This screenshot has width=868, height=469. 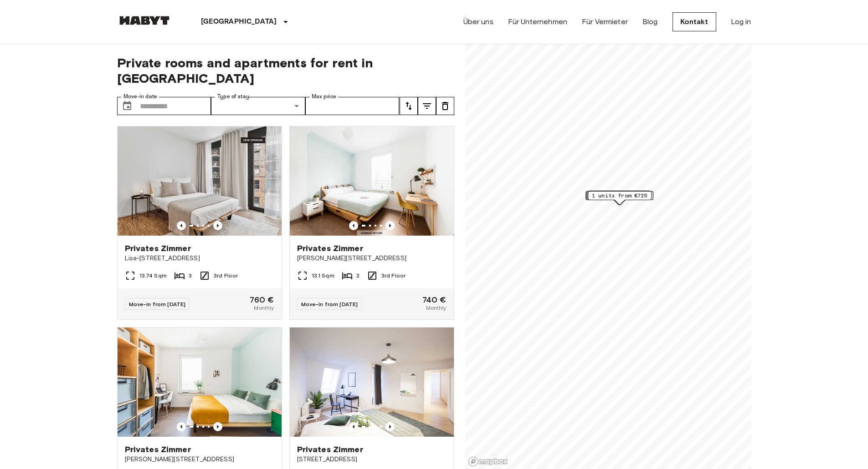 I want to click on label: Max price, so click(x=324, y=96).